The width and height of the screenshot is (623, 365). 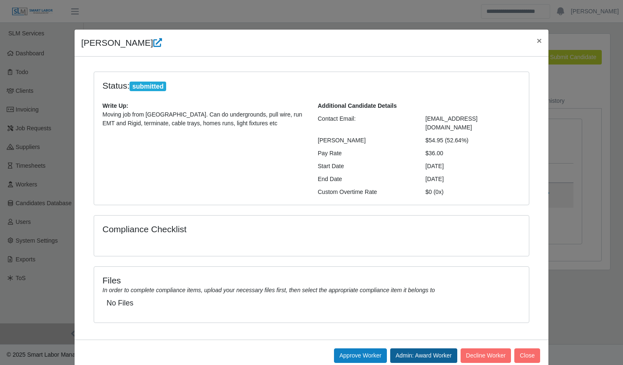 I want to click on h5: No Files, so click(x=312, y=303).